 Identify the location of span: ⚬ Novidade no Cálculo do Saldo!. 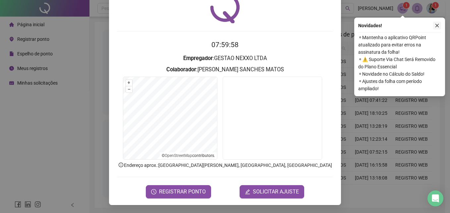
(400, 74).